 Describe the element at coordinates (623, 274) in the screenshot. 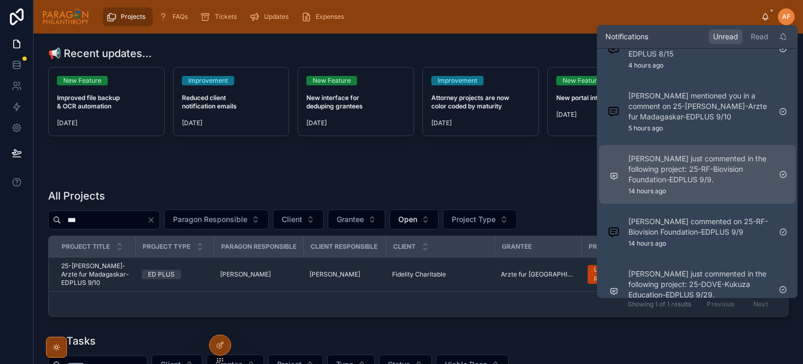

I see `a: Under Paragon Review` at that location.